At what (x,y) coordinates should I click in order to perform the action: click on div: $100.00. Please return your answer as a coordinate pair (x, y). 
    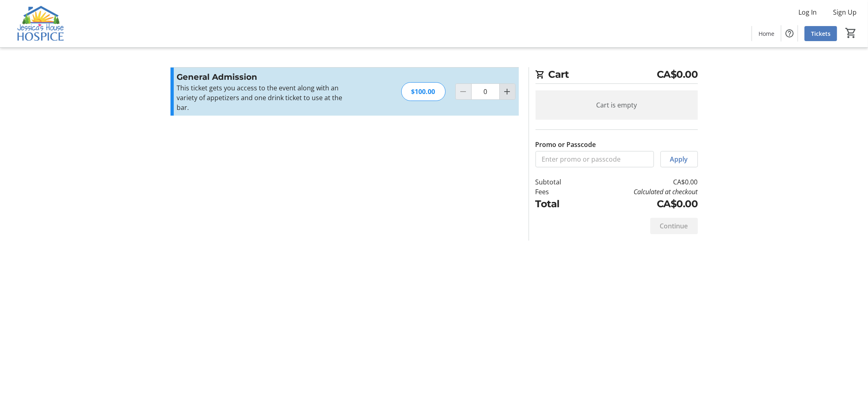
    Looking at the image, I should click on (424, 91).